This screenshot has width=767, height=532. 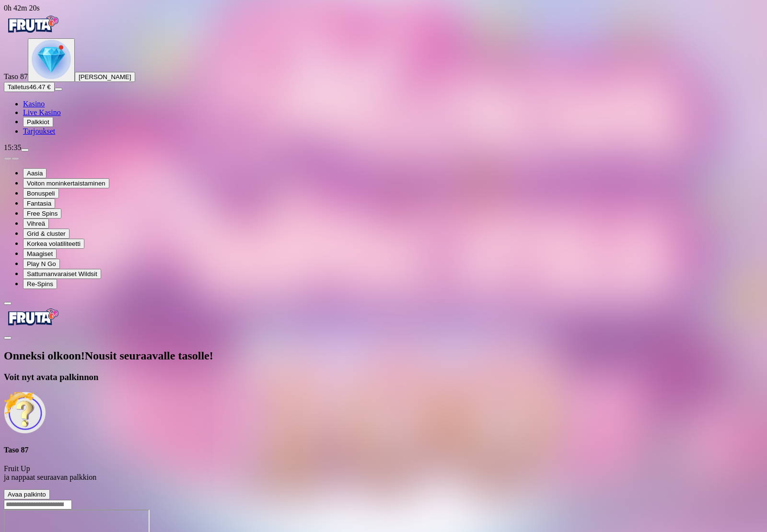 What do you see at coordinates (18, 87) in the screenshot?
I see `span: Talletus` at bounding box center [18, 87].